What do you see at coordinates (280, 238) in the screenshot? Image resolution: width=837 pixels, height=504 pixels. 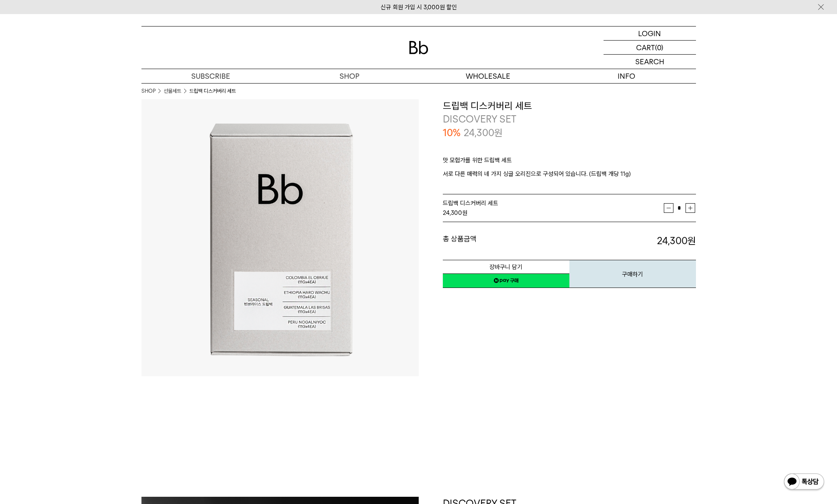 I see `img: 드립백 디스커버리 세트` at bounding box center [280, 238].